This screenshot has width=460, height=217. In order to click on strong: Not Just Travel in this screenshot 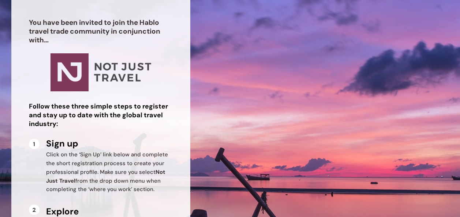, I will do `click(106, 177)`.